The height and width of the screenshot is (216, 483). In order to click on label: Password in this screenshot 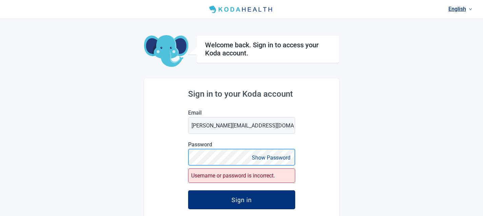, I will do `click(241, 145)`.